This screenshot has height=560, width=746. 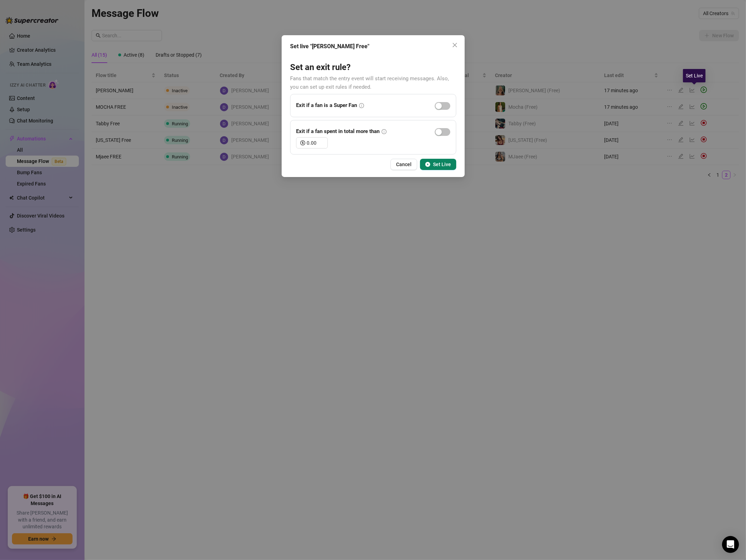 I want to click on div: Set Live, so click(x=694, y=76).